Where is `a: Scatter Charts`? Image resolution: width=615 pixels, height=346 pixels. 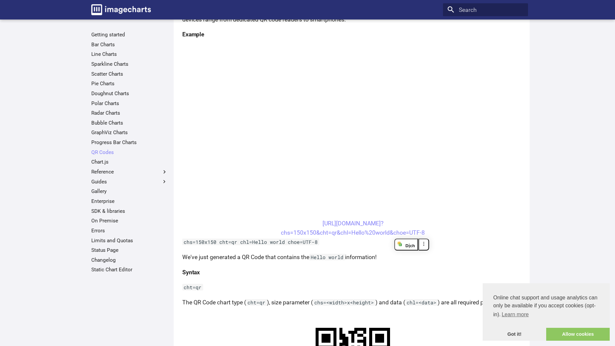
a: Scatter Charts is located at coordinates (129, 74).